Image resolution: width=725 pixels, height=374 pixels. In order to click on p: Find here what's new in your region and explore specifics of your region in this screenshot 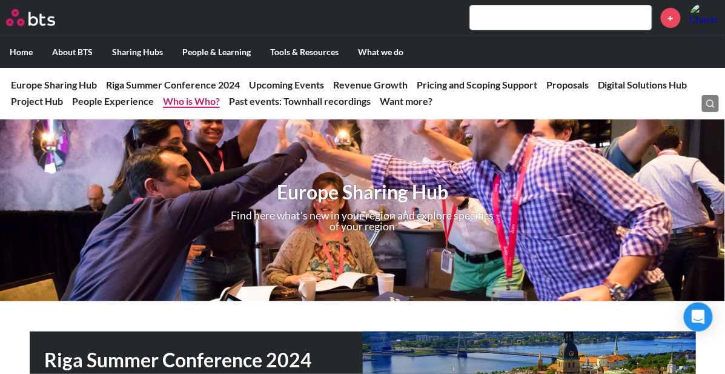, I will do `click(363, 220)`.